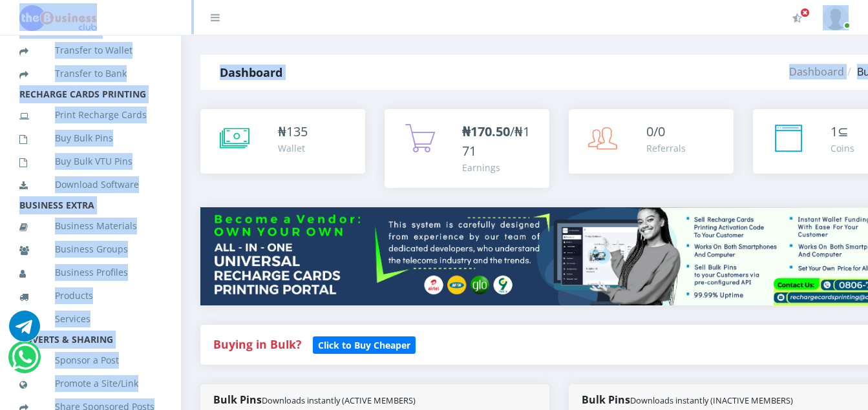  What do you see at coordinates (834, 131) in the screenshot?
I see `span: 1` at bounding box center [834, 131].